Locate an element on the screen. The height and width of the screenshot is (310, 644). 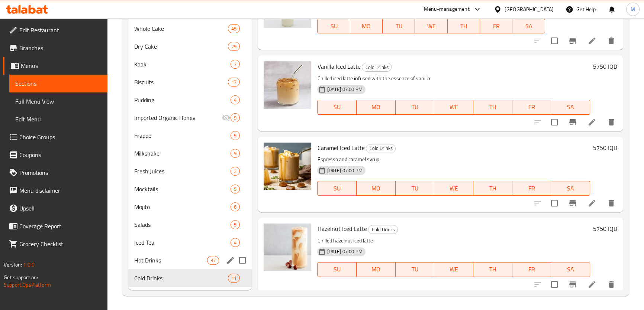
p: Chilled iced latte infused with the essence of vanilla is located at coordinates (453, 79).